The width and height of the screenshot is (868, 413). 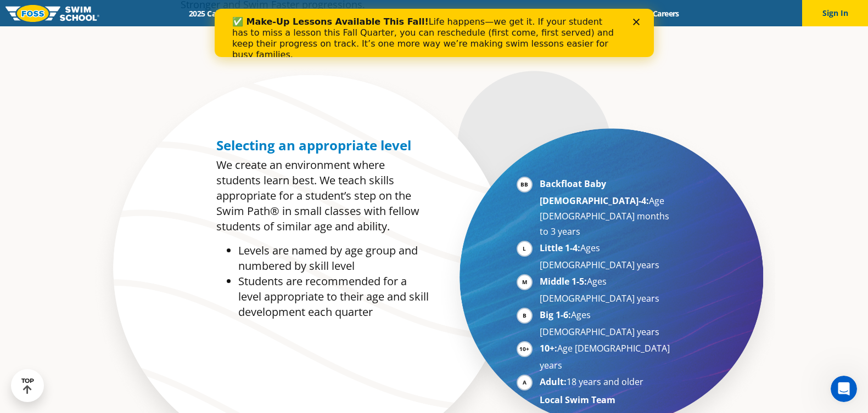 What do you see at coordinates (213, 13) in the screenshot?
I see `a: 2025 Calendar` at bounding box center [213, 13].